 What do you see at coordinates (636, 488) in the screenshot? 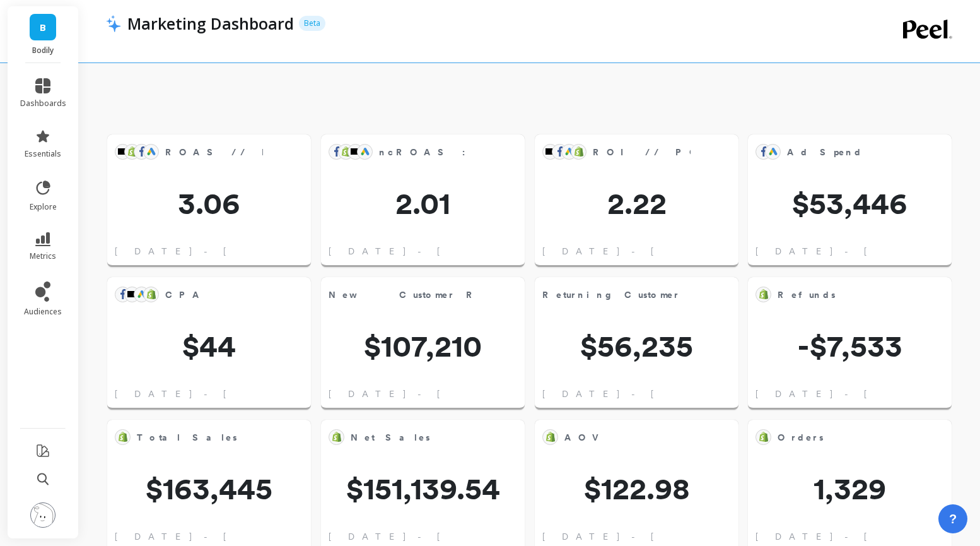
I see `span: $122.98` at bounding box center [636, 488].